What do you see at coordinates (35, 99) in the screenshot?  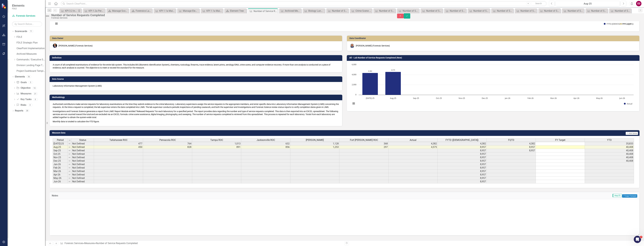 I see `div: 0` at bounding box center [35, 99].